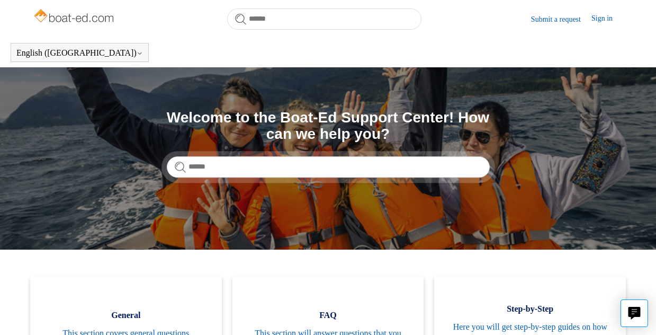 This screenshot has width=656, height=335. I want to click on a: Sign in, so click(608, 19).